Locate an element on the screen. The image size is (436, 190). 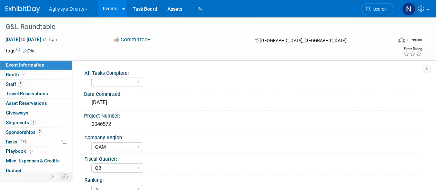
div: Fiscal Quarter: is located at coordinates (252, 158).